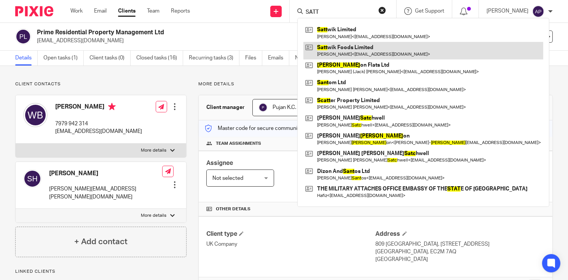 The image size is (568, 280). What do you see at coordinates (101, 84) in the screenshot?
I see `p: Client contacts` at bounding box center [101, 84].